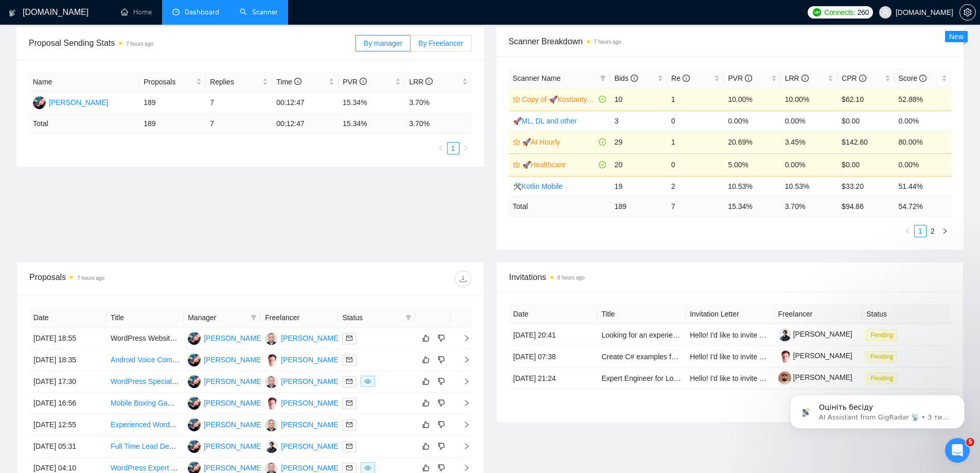  Describe the element at coordinates (932, 231) in the screenshot. I see `li: 2` at that location.